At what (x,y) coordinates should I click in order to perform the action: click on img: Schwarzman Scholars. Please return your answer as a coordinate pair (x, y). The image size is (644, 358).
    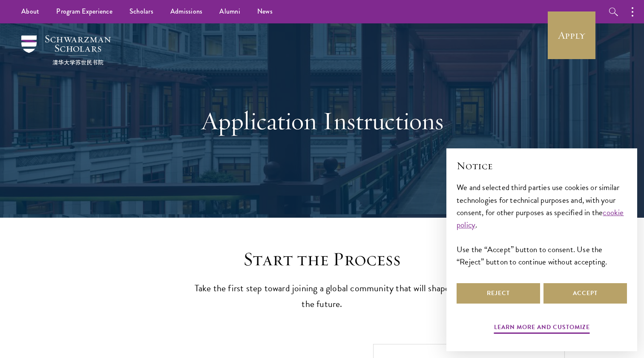
    Looking at the image, I should click on (66, 50).